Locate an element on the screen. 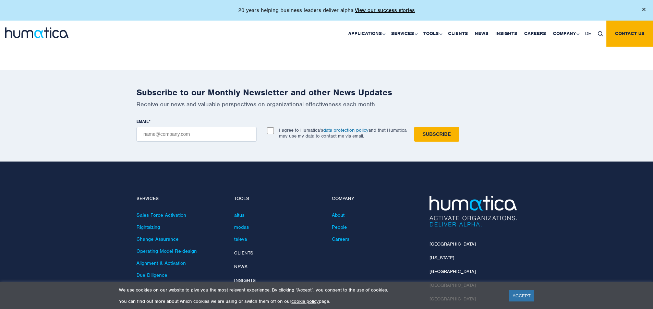 The image size is (653, 309). a: ACCEPT is located at coordinates (521, 295).